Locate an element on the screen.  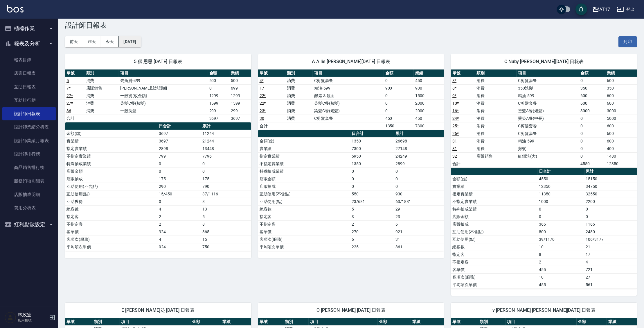
a: 設計師日報表 is located at coordinates (29, 114).